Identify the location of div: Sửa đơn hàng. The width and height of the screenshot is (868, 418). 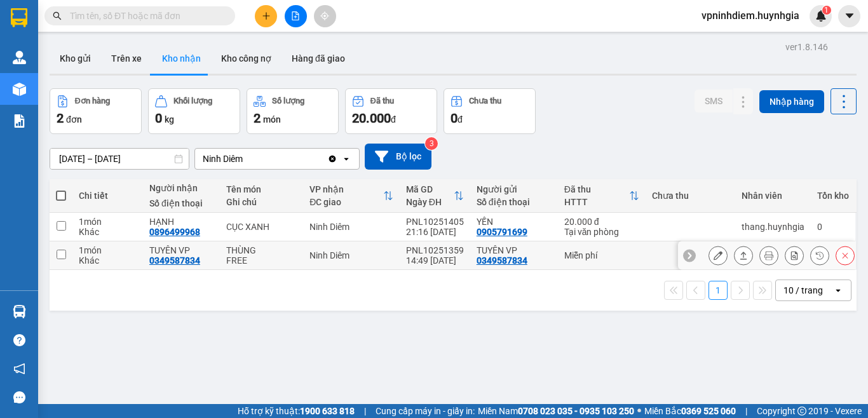
(718, 255).